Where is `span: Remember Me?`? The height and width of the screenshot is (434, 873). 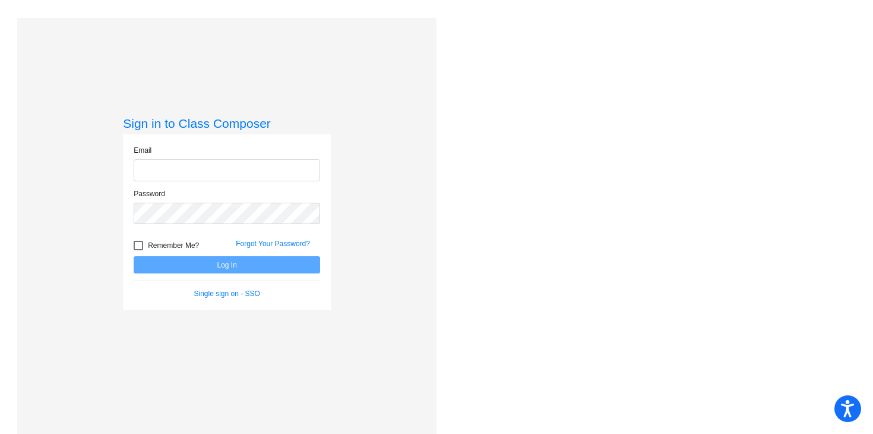 span: Remember Me? is located at coordinates (173, 245).